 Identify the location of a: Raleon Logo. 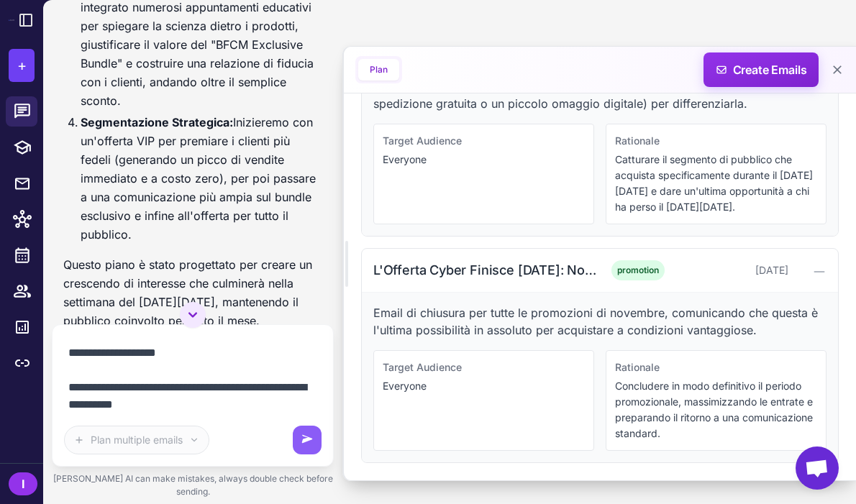
(11, 19).